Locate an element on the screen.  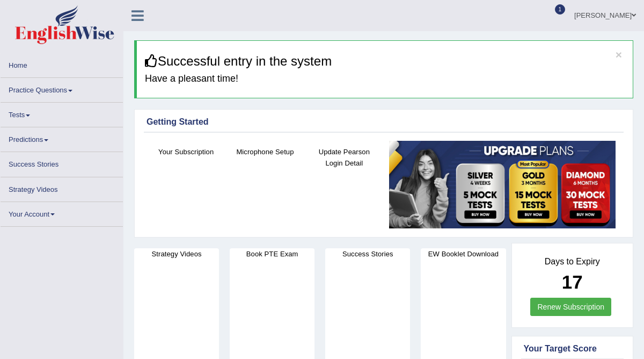
a: Strategy Videos is located at coordinates (62, 187).